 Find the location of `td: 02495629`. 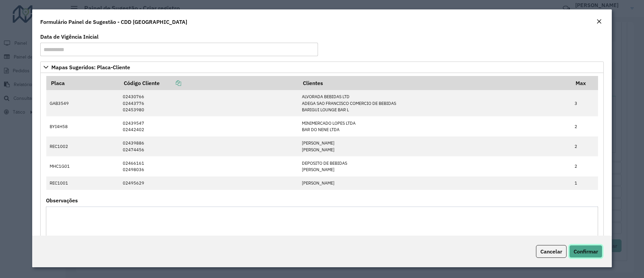

td: 02495629 is located at coordinates (209, 183).